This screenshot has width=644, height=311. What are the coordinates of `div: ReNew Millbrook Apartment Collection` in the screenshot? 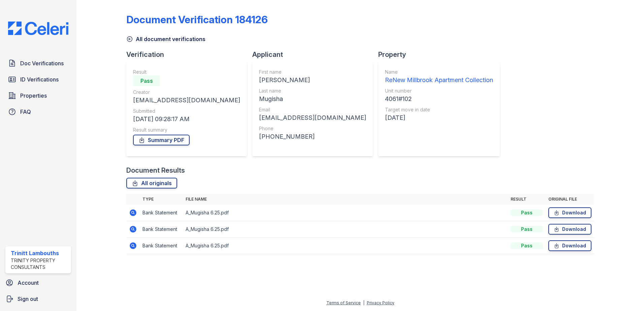 It's located at (438, 80).